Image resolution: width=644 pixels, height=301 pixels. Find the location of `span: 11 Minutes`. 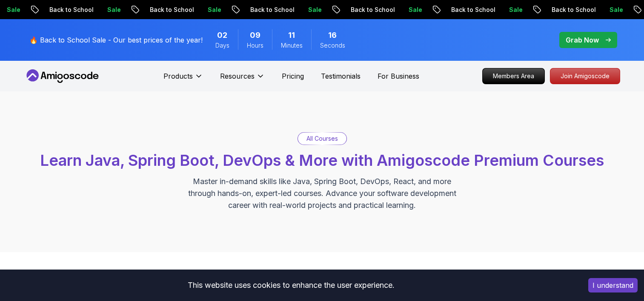

span: 11 Minutes is located at coordinates (291, 36).